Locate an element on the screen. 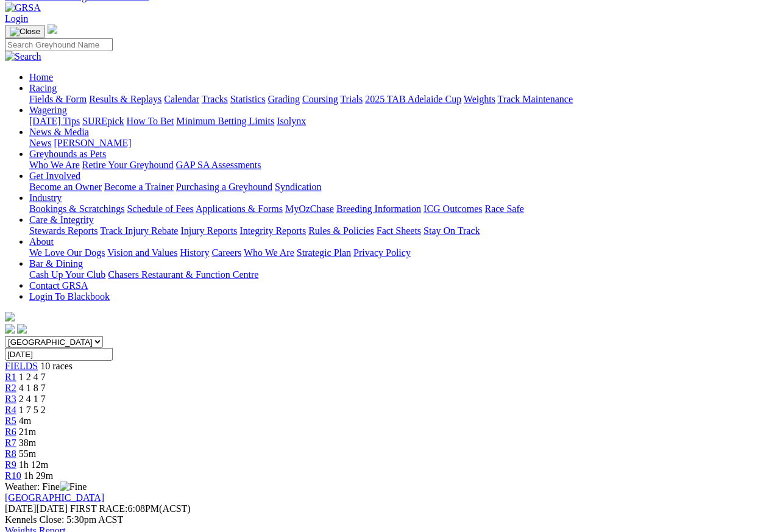  a: Fact Sheets is located at coordinates (399, 230).